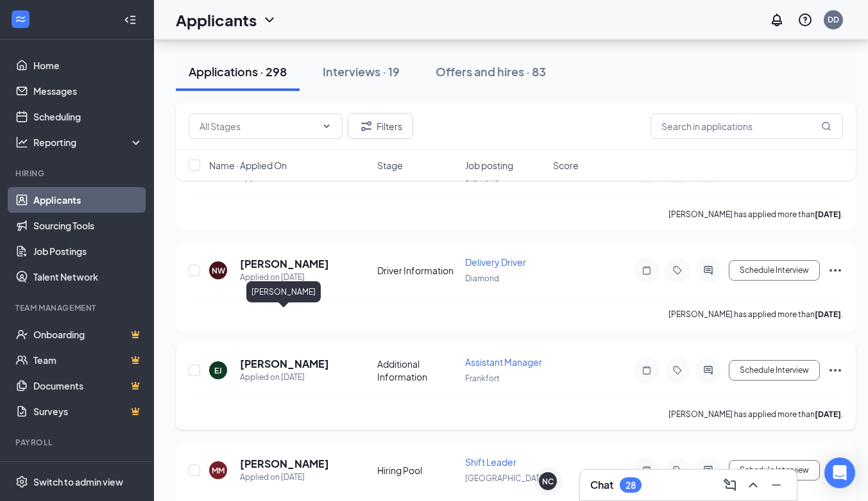  What do you see at coordinates (361, 71) in the screenshot?
I see `div: Interviews · 19` at bounding box center [361, 71].